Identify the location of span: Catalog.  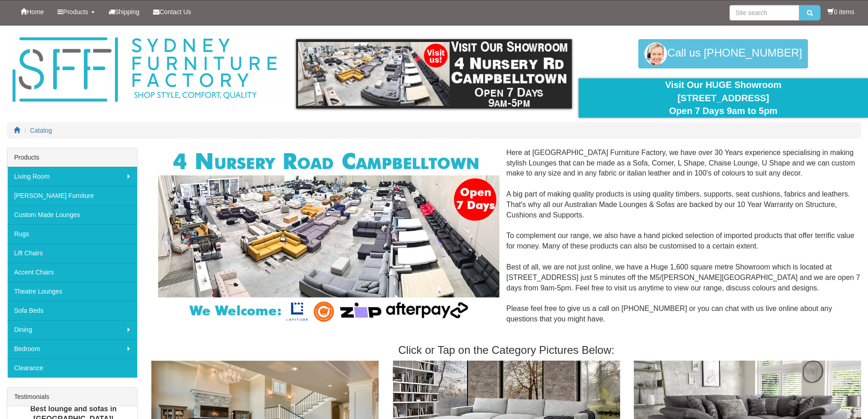
(41, 130).